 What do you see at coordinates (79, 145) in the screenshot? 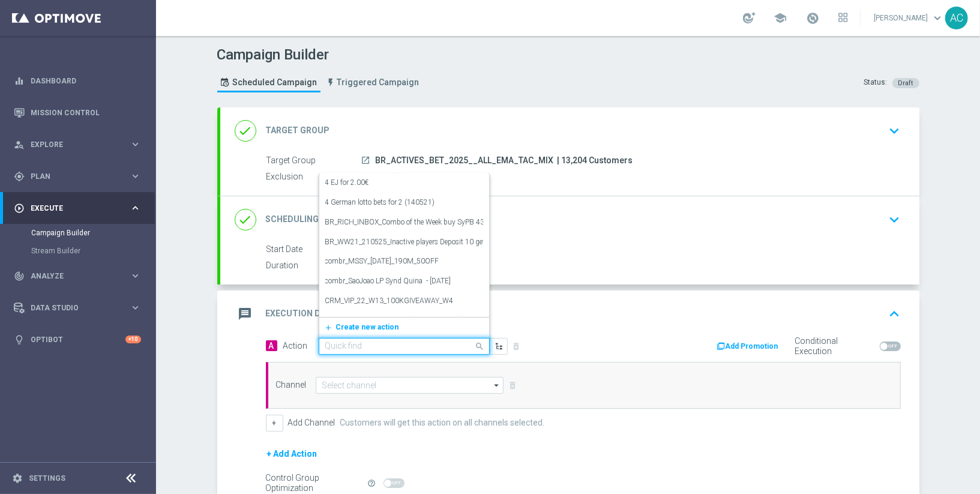
I see `span: Explore` at bounding box center [79, 145].